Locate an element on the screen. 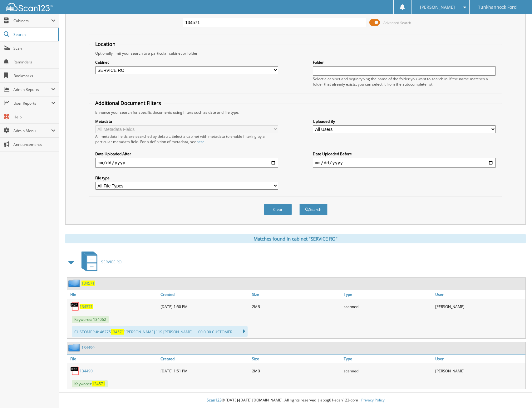  a: SERVICE RO is located at coordinates (100, 262).